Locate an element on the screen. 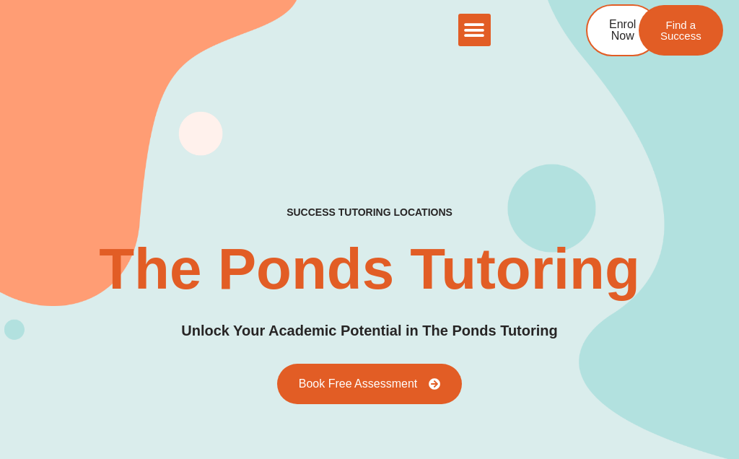  h2: The Ponds Tutoring is located at coordinates (369, 269).